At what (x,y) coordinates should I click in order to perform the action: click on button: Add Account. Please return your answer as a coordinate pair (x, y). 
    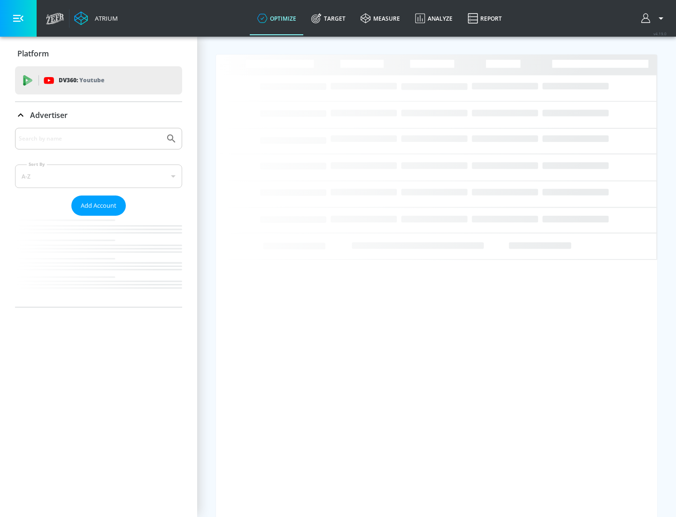
    Looking at the image, I should click on (99, 205).